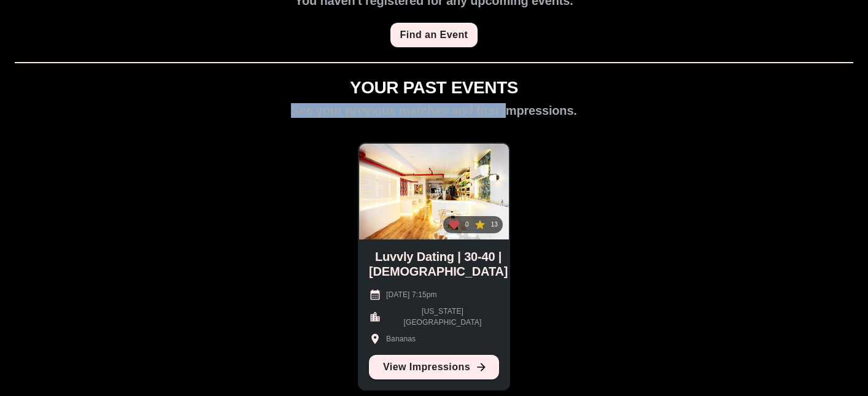 The image size is (868, 396). What do you see at coordinates (434, 35) in the screenshot?
I see `a: Find an Event` at bounding box center [434, 35].